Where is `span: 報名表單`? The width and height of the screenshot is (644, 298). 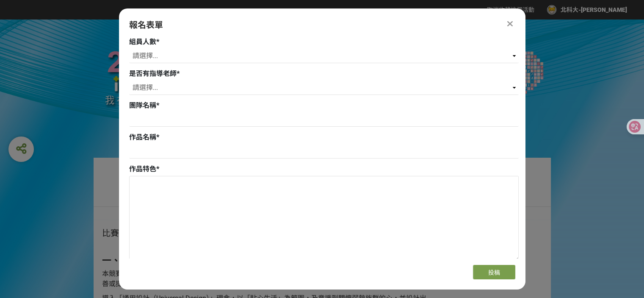
span: 報名表單 is located at coordinates (146, 25).